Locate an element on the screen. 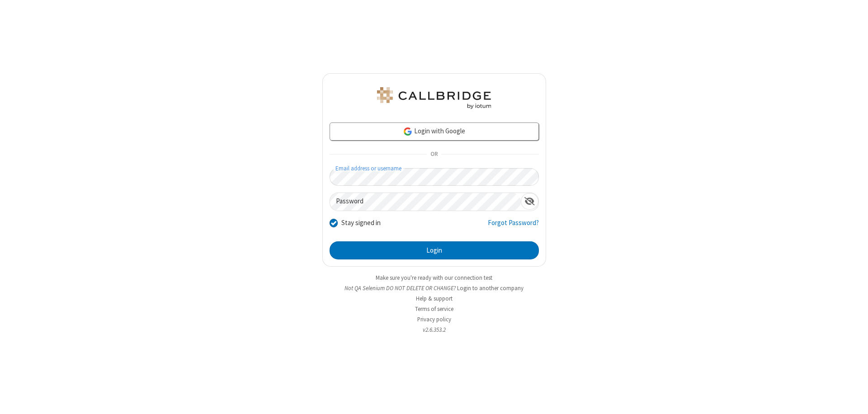  button: Login to another company is located at coordinates (490, 288).